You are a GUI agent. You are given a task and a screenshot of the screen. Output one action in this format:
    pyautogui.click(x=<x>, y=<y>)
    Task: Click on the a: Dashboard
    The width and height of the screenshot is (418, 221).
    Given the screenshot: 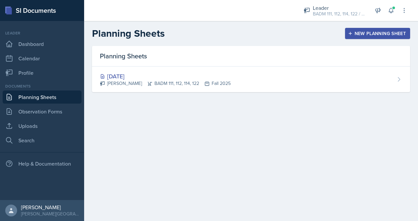 What is the action you would take?
    pyautogui.click(x=42, y=44)
    